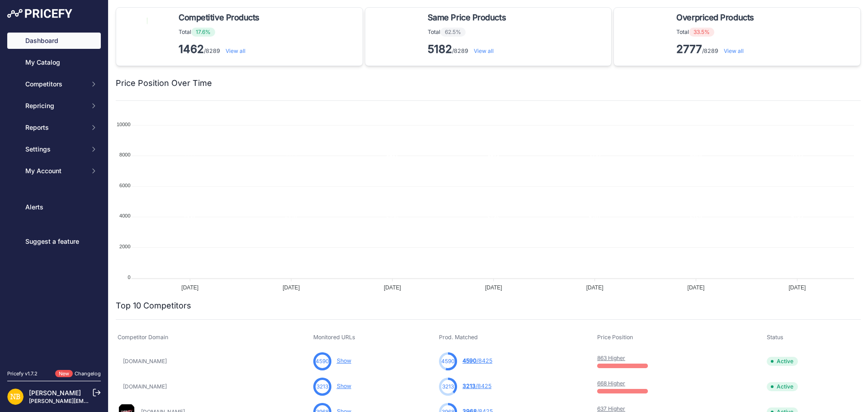 The height and width of the screenshot is (412, 868). Describe the element at coordinates (54, 128) in the screenshot. I see `button: Reports` at that location.